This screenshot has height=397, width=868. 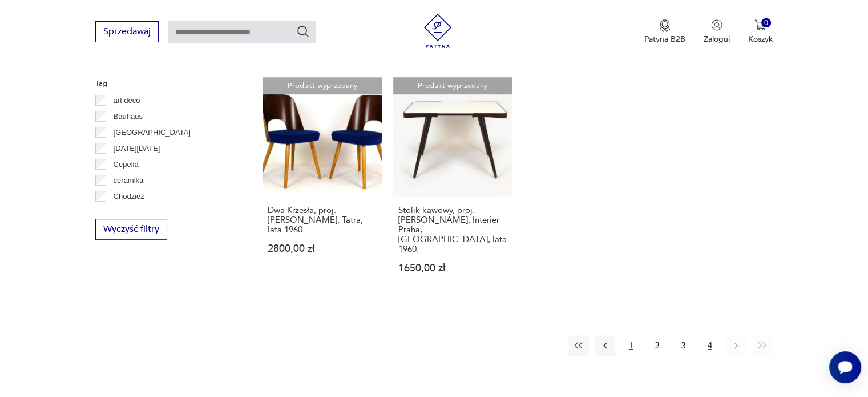 I want to click on button: 0Koszyk, so click(x=760, y=32).